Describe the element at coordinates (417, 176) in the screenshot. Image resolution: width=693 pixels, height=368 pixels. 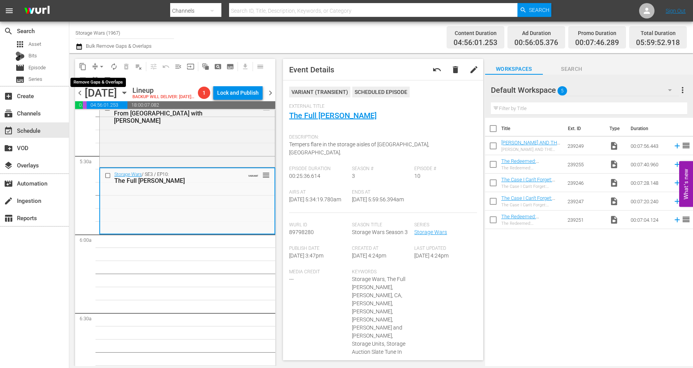
I see `span: 10` at that location.